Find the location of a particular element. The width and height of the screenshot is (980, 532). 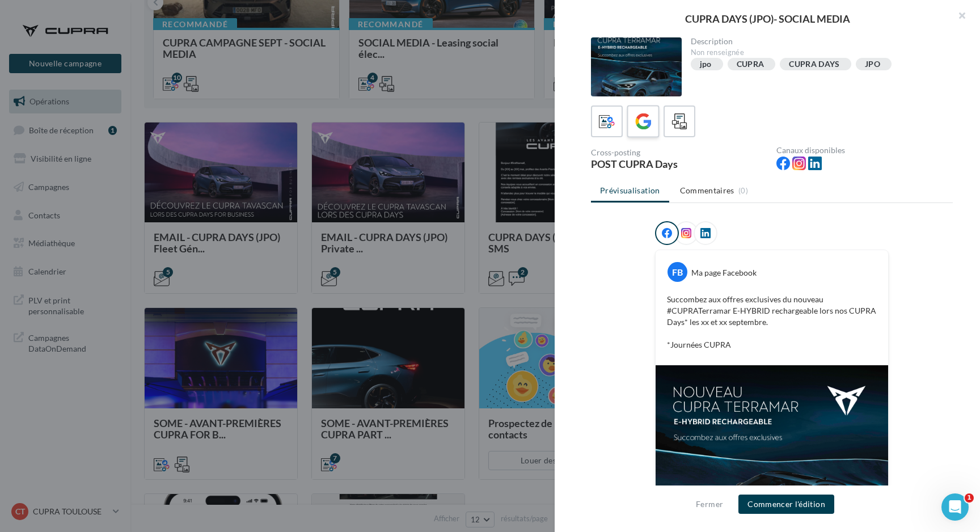

div: Canaux disponibles is located at coordinates (864, 150).